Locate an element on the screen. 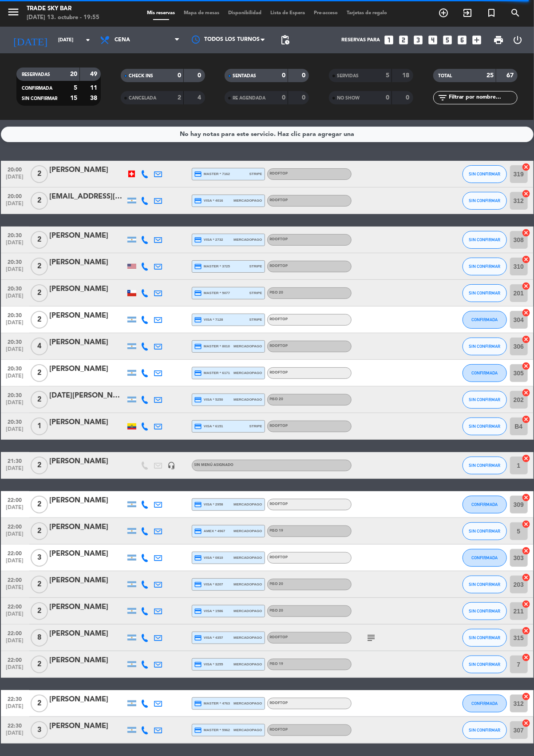  span: 8 is located at coordinates (39, 638).